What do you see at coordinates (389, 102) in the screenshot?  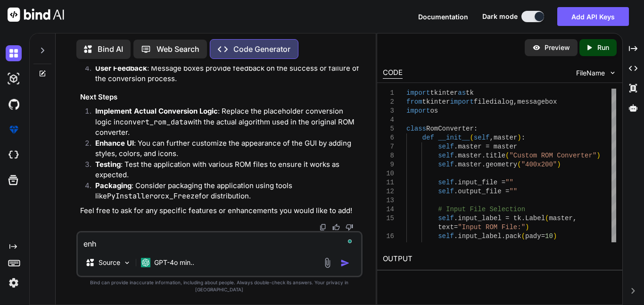 I see `div: 2` at bounding box center [389, 102].